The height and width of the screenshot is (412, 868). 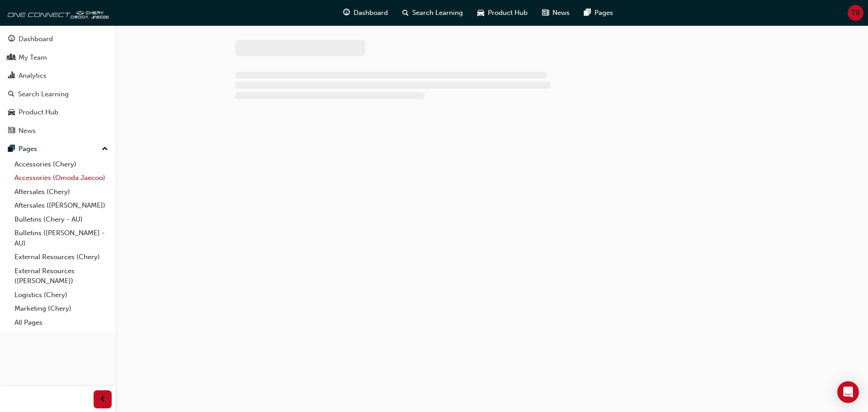 I want to click on a: guage-iconDashboard, so click(x=366, y=12).